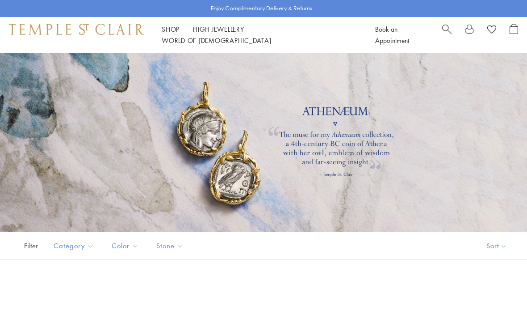  What do you see at coordinates (447, 35) in the screenshot?
I see `a: Search` at bounding box center [447, 35].